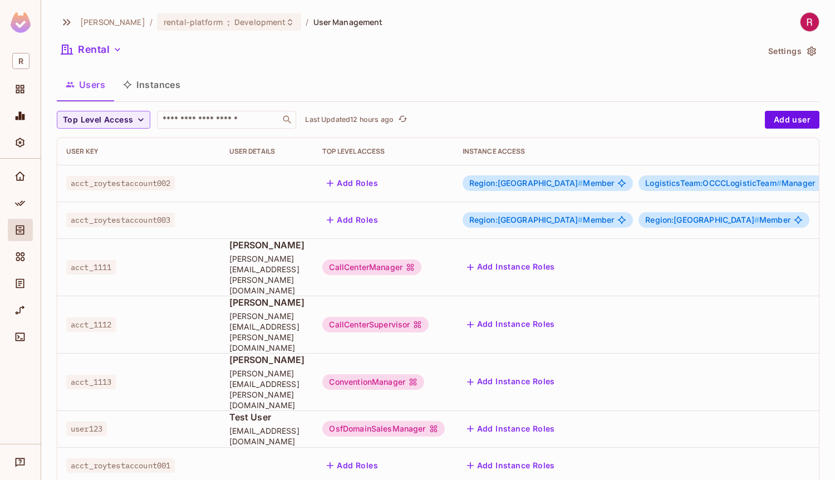  I want to click on button: Settings, so click(792, 51).